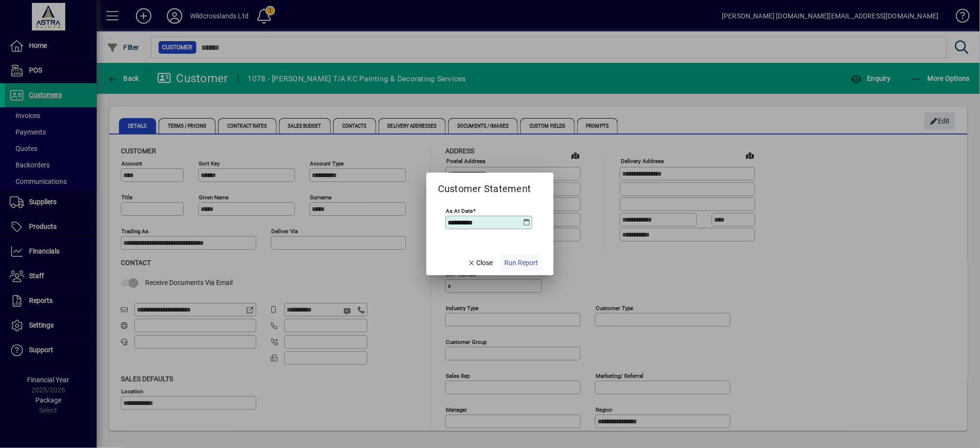 This screenshot has width=980, height=448. Describe the element at coordinates (459, 211) in the screenshot. I see `mat-label: As at Date` at that location.